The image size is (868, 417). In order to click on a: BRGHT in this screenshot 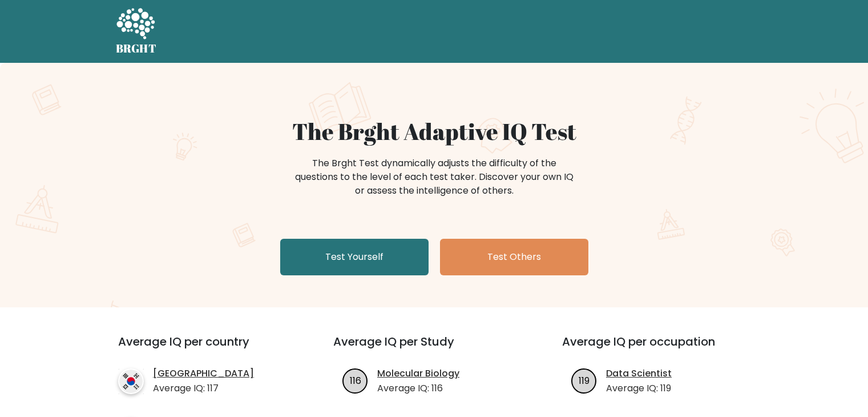, I will do `click(136, 31)`.